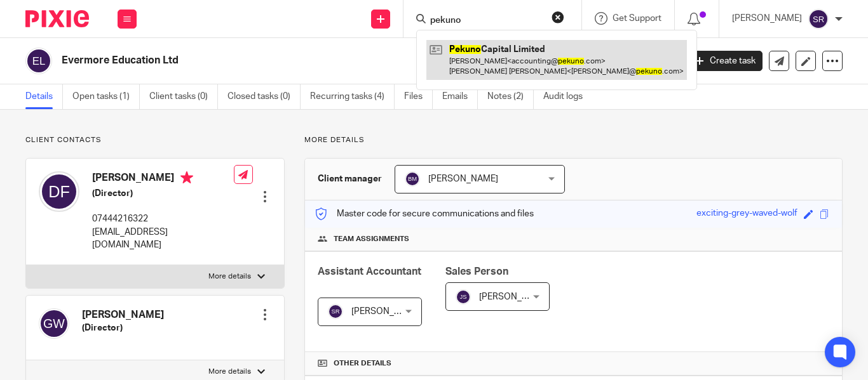  I want to click on i: Primary, so click(187, 177).